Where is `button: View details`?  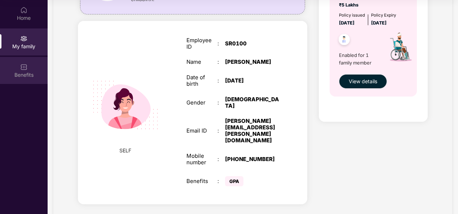
button: View details is located at coordinates (363, 82).